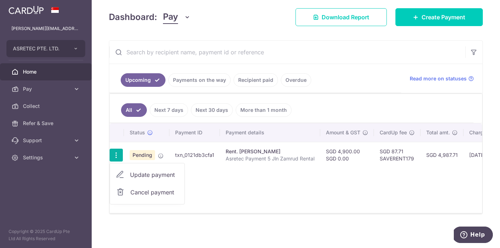  Describe the element at coordinates (438, 79) in the screenshot. I see `span: Read more on statuses` at that location.